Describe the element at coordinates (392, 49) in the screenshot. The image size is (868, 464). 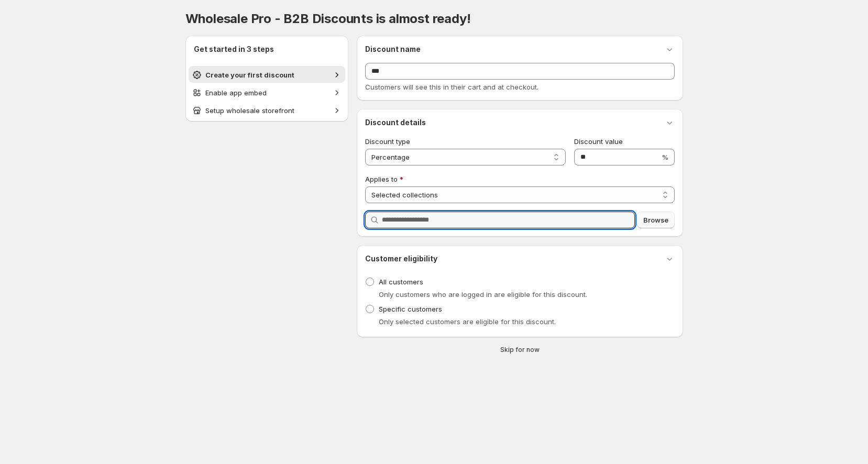
I see `h3: Discount name` at that location.